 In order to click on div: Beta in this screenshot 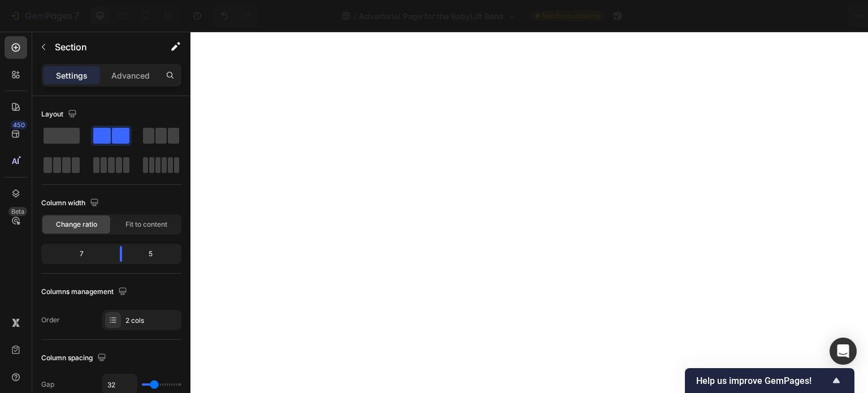, I will do `click(17, 212)`.